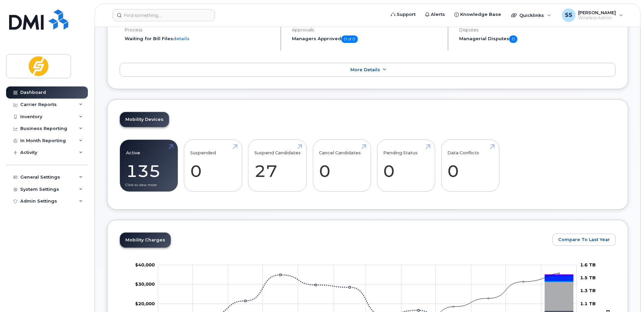 The height and width of the screenshot is (312, 644). Describe the element at coordinates (406, 15) in the screenshot. I see `span: Support` at that location.